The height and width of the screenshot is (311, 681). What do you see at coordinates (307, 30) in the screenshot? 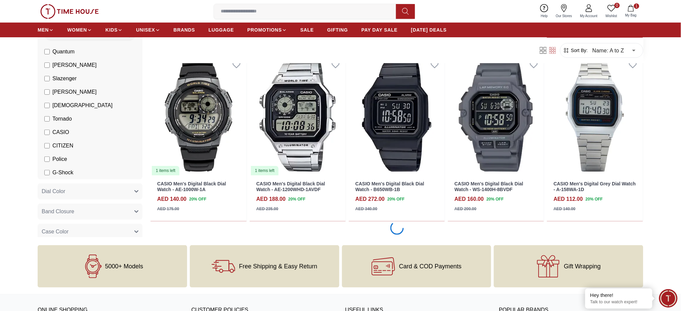
I see `a: SALE` at bounding box center [307, 30].